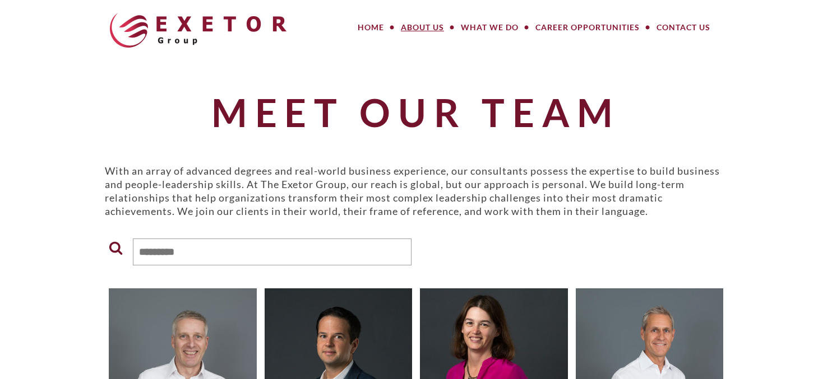 This screenshot has width=832, height=379. Describe the element at coordinates (683, 27) in the screenshot. I see `a: Contact Us` at that location.